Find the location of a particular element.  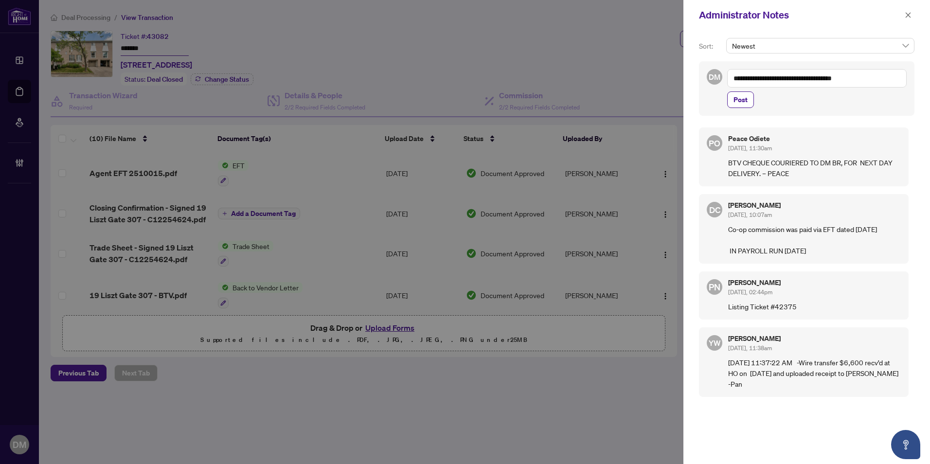

button: Post is located at coordinates (740, 100).